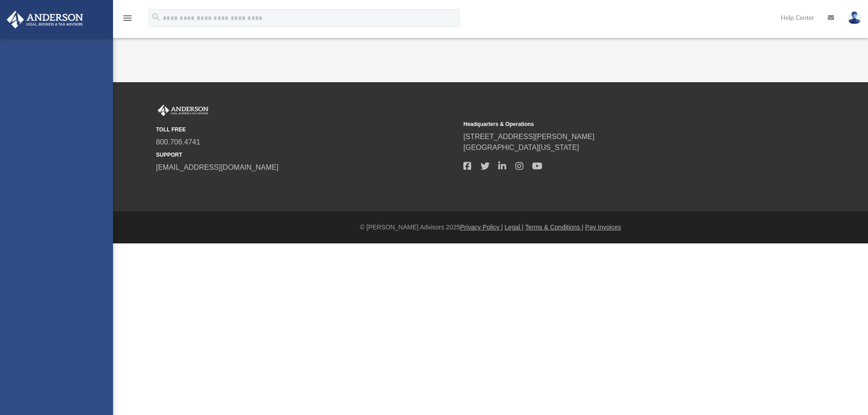  What do you see at coordinates (128, 21) in the screenshot?
I see `a: menu` at bounding box center [128, 21].